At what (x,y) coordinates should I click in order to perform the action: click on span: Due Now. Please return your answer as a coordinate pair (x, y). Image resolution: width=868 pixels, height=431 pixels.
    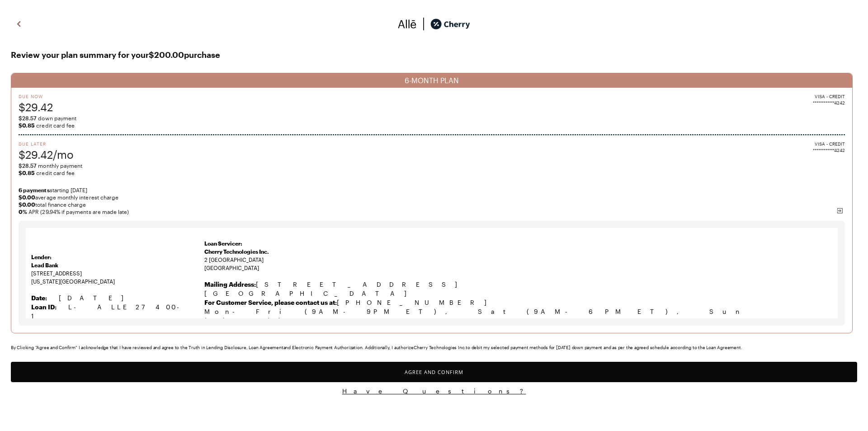
    Looking at the image, I should click on (35, 96).